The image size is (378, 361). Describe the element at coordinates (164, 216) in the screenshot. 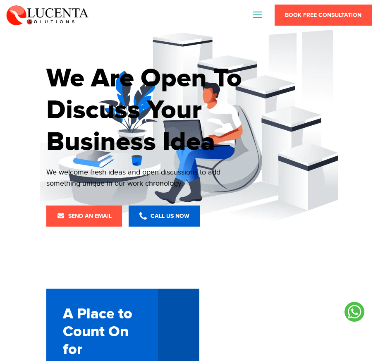

I see `a: Call Us Now` at that location.